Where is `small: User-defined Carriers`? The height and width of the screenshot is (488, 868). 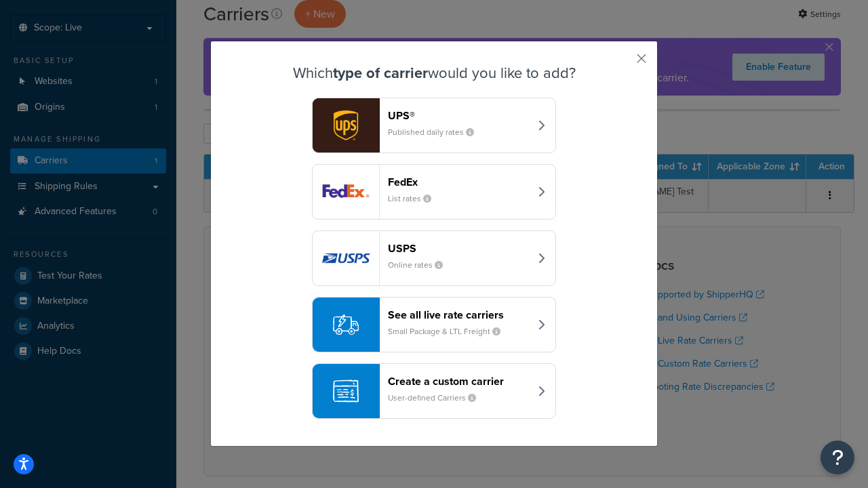 small: User-defined Carriers is located at coordinates (437, 398).